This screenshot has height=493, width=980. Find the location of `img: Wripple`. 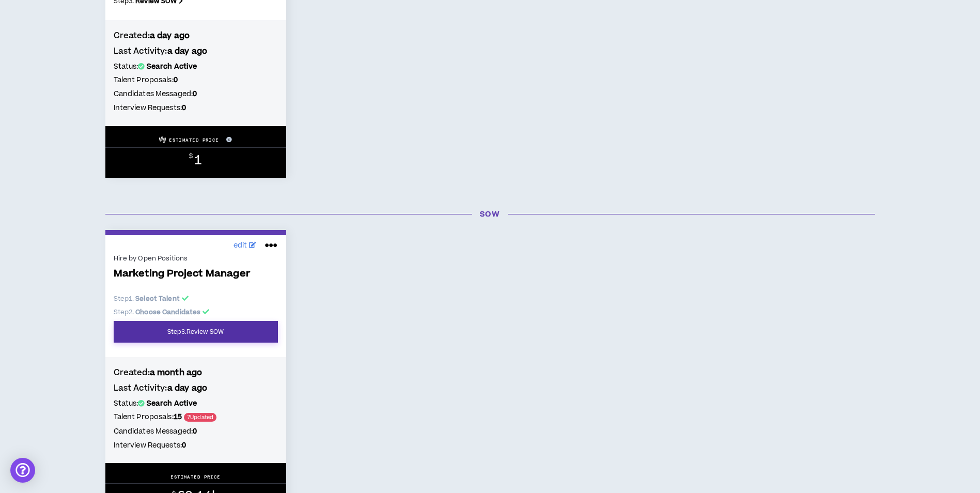

img: Wripple is located at coordinates (162, 140).